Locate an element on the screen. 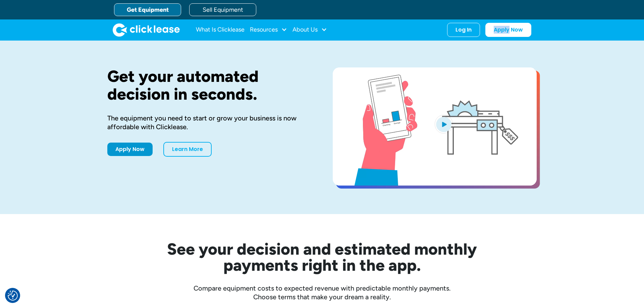 The image size is (644, 308). div: About Us is located at coordinates (310, 30).